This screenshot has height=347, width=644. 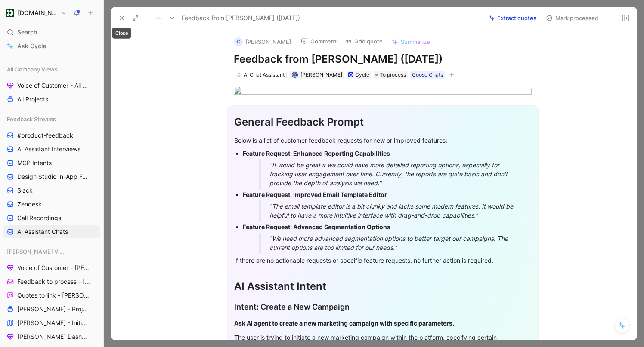 I want to click on div: To process, so click(x=391, y=75).